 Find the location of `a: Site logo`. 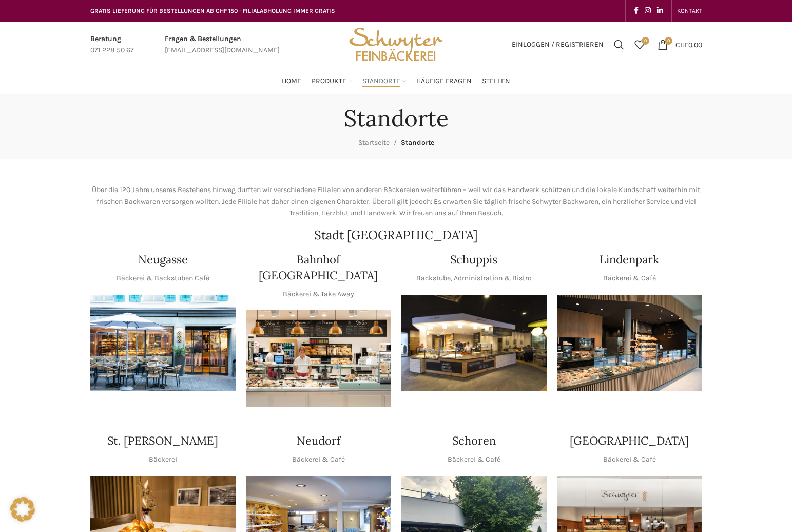

a: Site logo is located at coordinates (396, 44).